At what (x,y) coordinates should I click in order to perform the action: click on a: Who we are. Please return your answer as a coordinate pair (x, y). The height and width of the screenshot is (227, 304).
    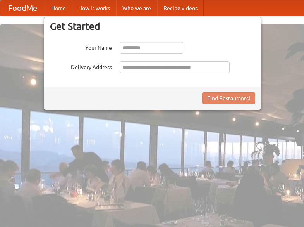
    Looking at the image, I should click on (137, 8).